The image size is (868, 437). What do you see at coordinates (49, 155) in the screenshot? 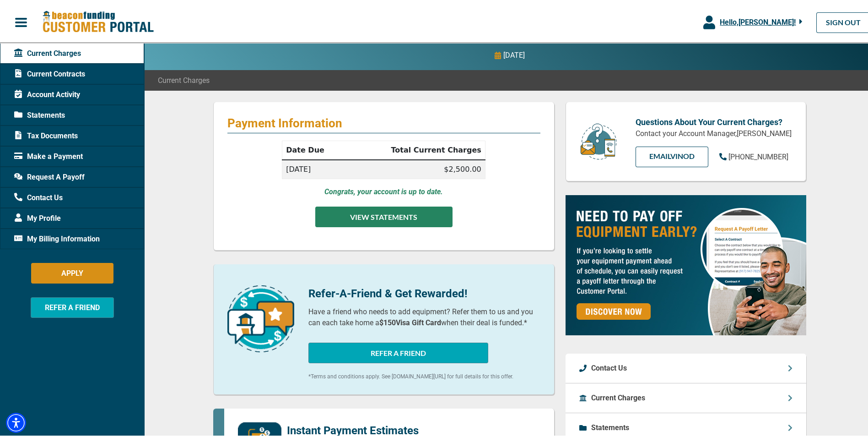
I see `span: Make a Payment` at bounding box center [49, 155].